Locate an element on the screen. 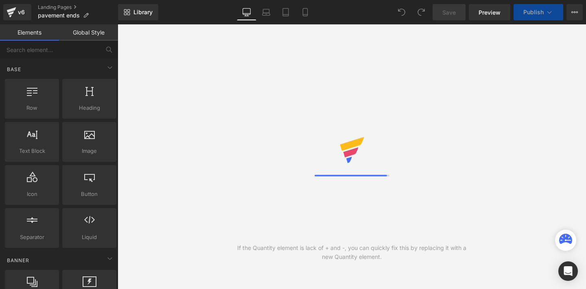 The image size is (586, 289). button: Publish is located at coordinates (538, 12).